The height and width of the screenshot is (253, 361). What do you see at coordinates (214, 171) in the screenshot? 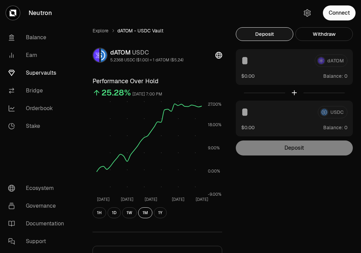
I see `tspan: 0.00%` at bounding box center [214, 171].